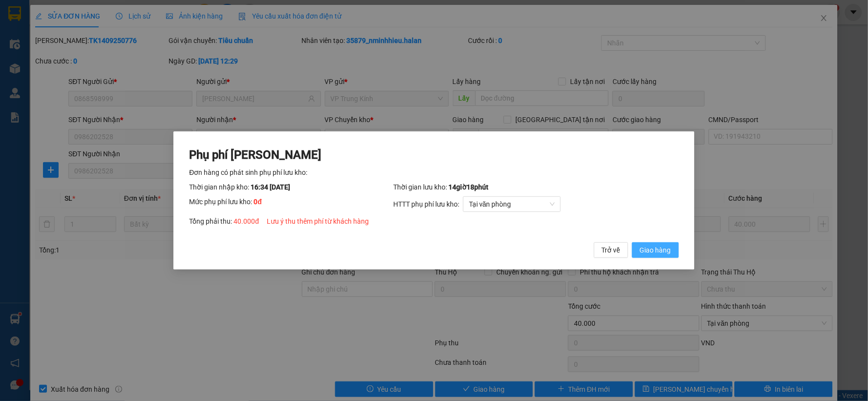 The height and width of the screenshot is (401, 868). What do you see at coordinates (292, 187) in the screenshot?
I see `div: Thời gian nhập kho:` at bounding box center [292, 187].